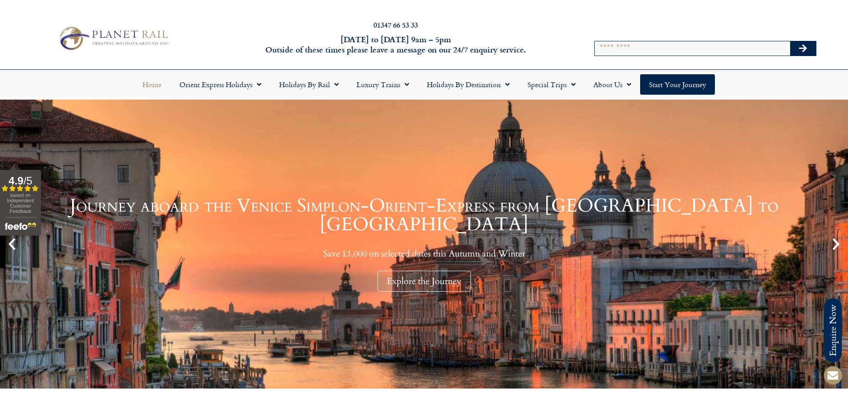 This screenshot has height=405, width=848. What do you see at coordinates (220, 85) in the screenshot?
I see `a: Orient Express Holidays` at bounding box center [220, 85].